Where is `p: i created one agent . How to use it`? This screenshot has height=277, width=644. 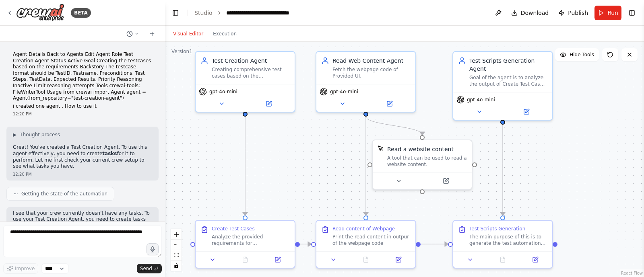
p: i created one agent . How to use it is located at coordinates (82, 106).